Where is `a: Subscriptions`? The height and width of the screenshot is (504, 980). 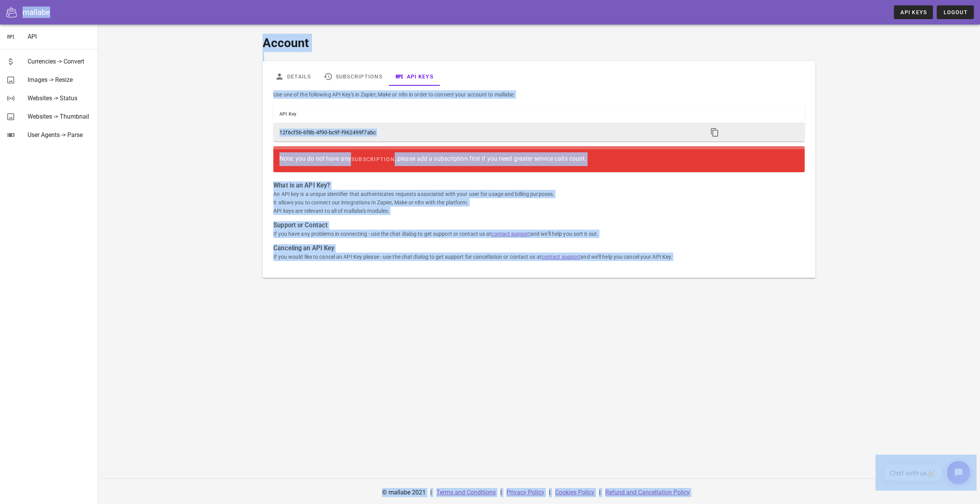
a: Subscriptions is located at coordinates (353, 76).